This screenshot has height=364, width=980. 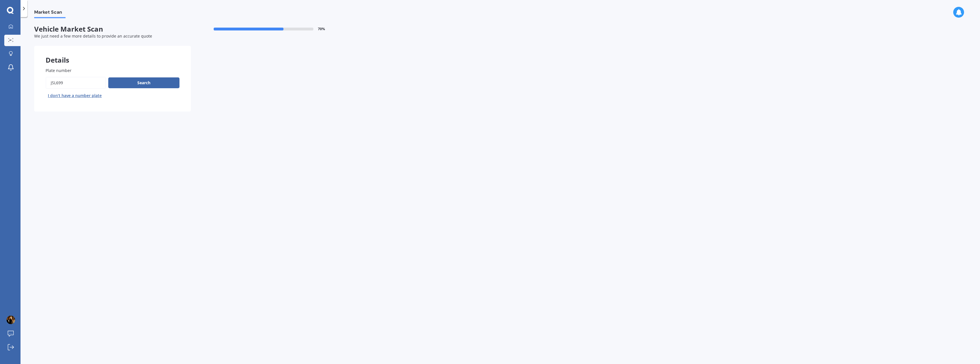 I want to click on div: Details, so click(x=112, y=55).